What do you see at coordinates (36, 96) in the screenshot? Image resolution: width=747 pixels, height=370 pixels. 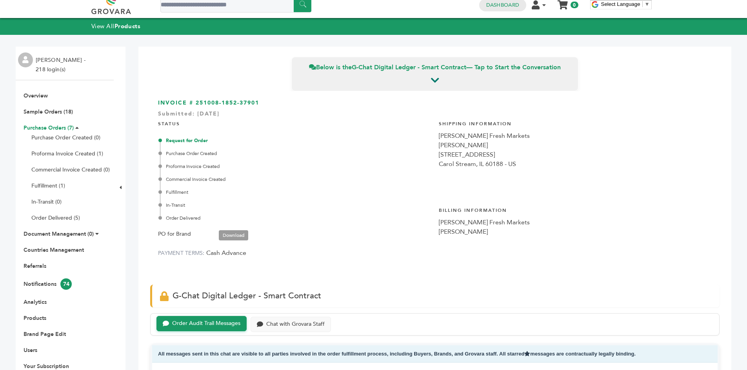 I see `a: Overview` at bounding box center [36, 96].